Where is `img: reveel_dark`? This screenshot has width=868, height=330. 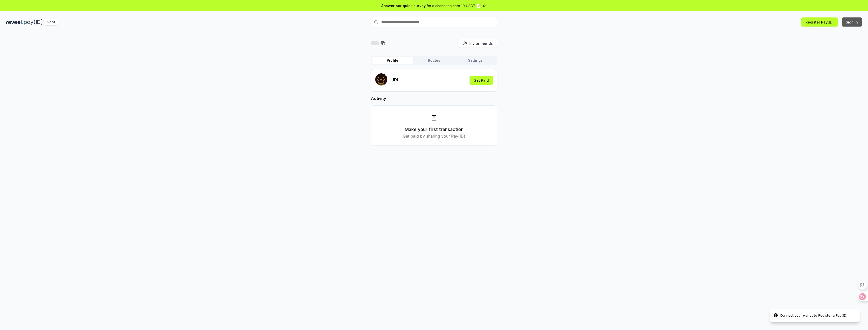 img: reveel_dark is located at coordinates (14, 22).